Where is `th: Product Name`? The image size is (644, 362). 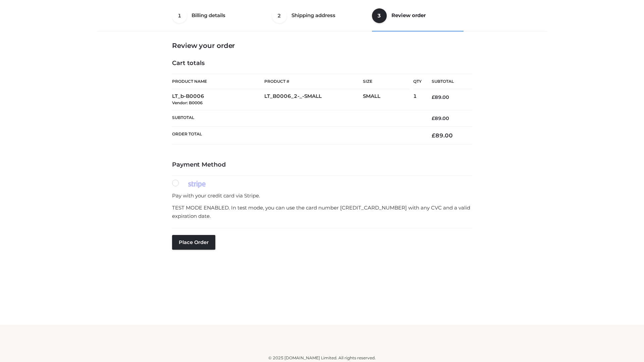
th: Product Name is located at coordinates (218, 82).